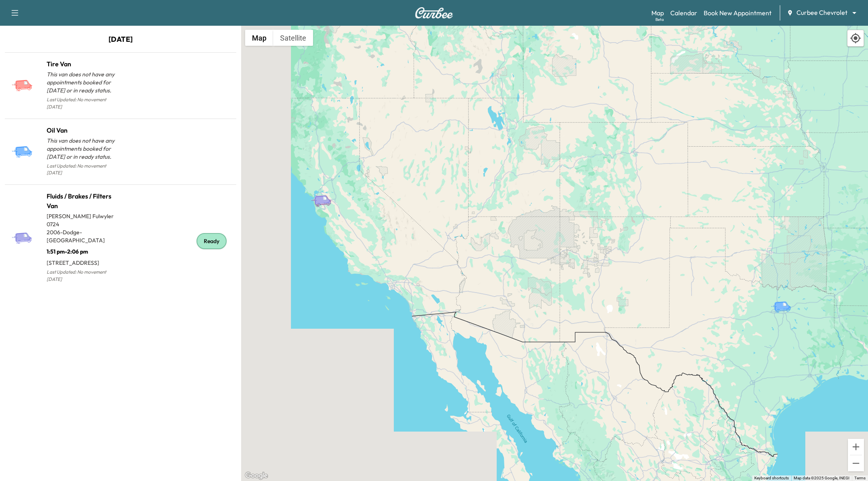 The width and height of the screenshot is (868, 481). I want to click on h1: Tire Van, so click(84, 64).